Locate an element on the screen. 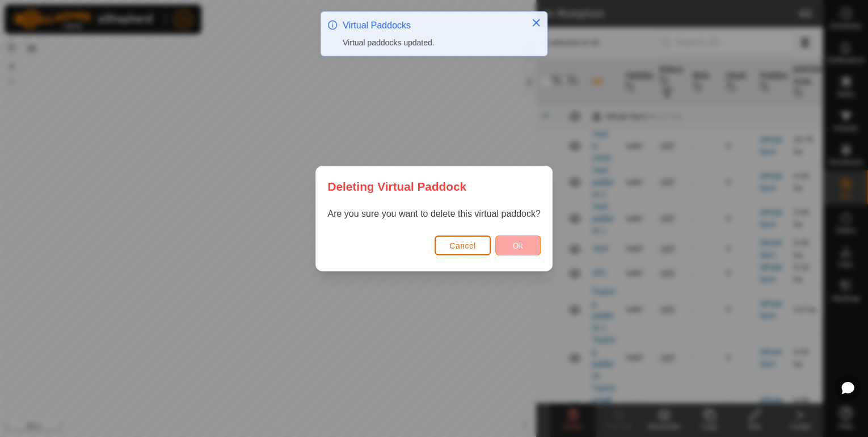 This screenshot has width=868, height=437. button: Ok is located at coordinates (518, 245).